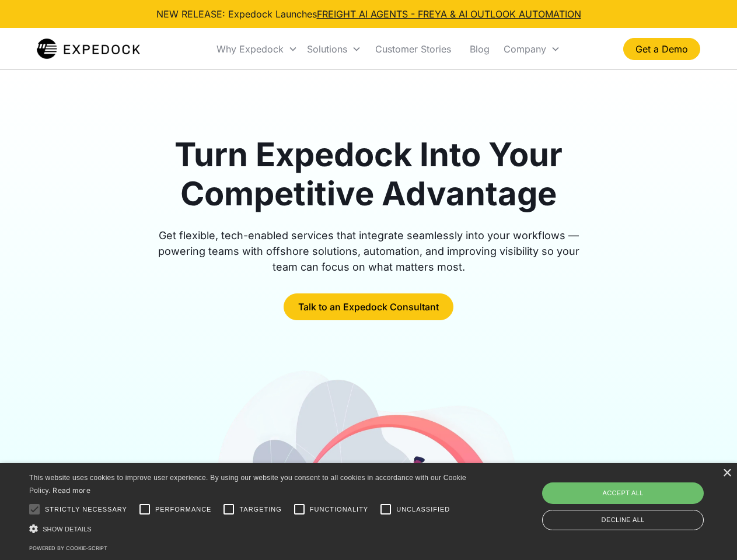 The width and height of the screenshot is (737, 560). What do you see at coordinates (369, 251) in the screenshot?
I see `div: Get flexible, tech-enabled services that integrate seamlessly into your workflows — powering team...` at bounding box center [369, 251].